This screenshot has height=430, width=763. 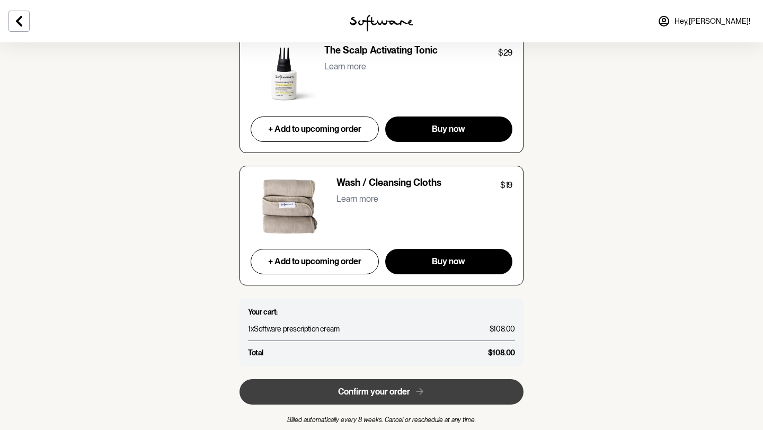 What do you see at coordinates (381, 420) in the screenshot?
I see `span: Billed automatically every 8 weeks. Cancel or reschedule at any time.` at bounding box center [381, 420].